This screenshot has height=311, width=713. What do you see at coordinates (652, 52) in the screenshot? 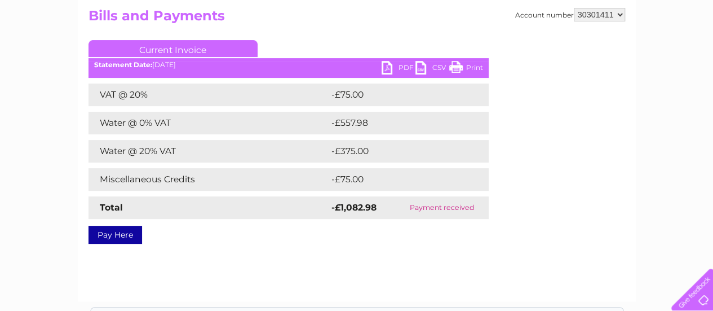
I see `a: Contact` at bounding box center [652, 52].